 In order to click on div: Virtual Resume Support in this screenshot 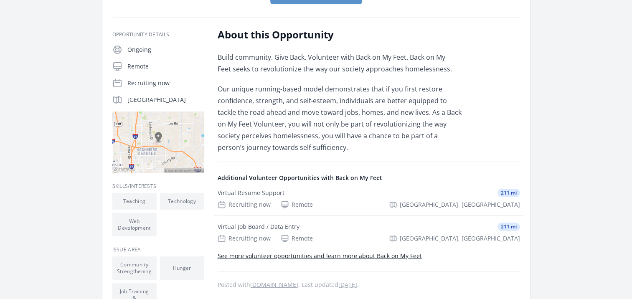, I will do `click(251, 193)`.